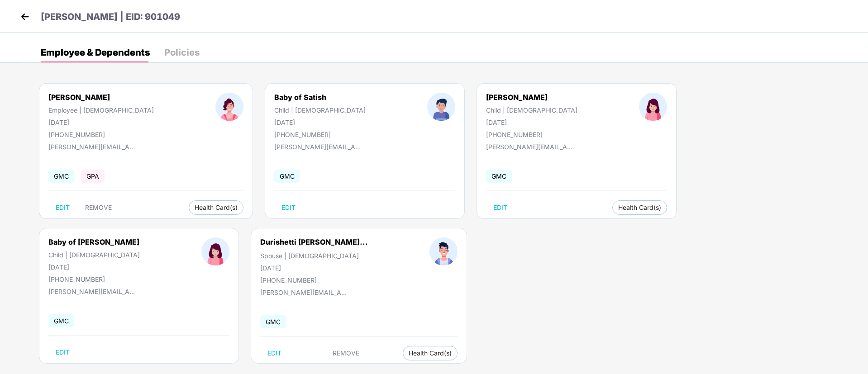 This screenshot has width=868, height=374. What do you see at coordinates (92, 176) in the screenshot?
I see `span: GPA` at bounding box center [92, 176].